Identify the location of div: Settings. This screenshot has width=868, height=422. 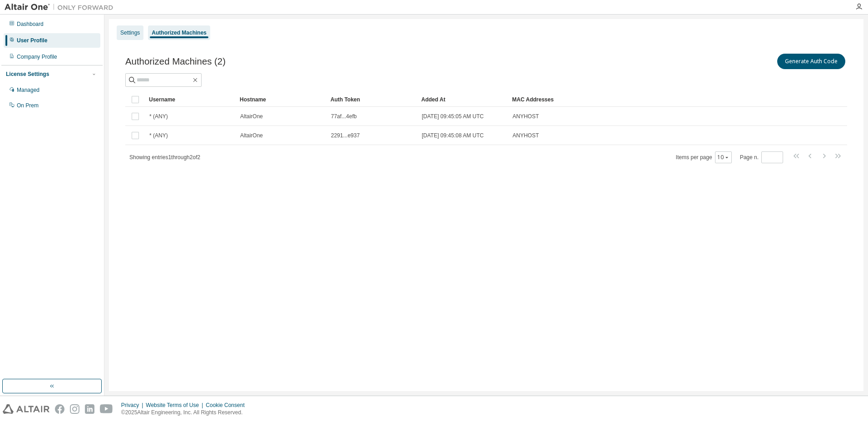
(130, 33).